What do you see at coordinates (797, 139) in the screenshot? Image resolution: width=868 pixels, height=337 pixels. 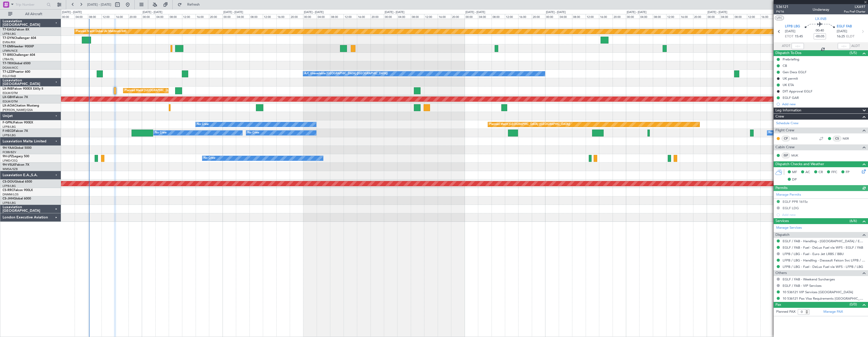 I see `a: NSS` at bounding box center [797, 139].